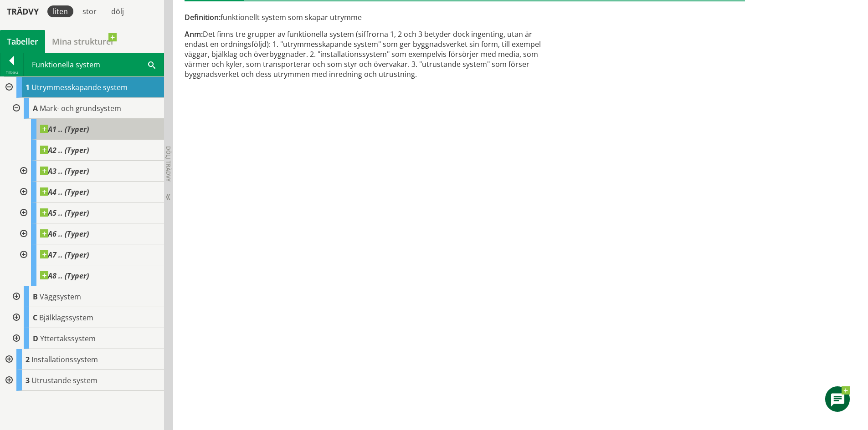 The width and height of the screenshot is (868, 430). I want to click on span: Väggsystem, so click(60, 297).